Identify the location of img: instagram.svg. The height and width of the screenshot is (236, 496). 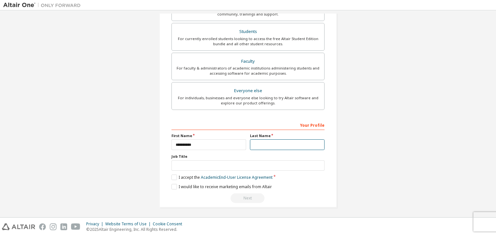
(53, 226).